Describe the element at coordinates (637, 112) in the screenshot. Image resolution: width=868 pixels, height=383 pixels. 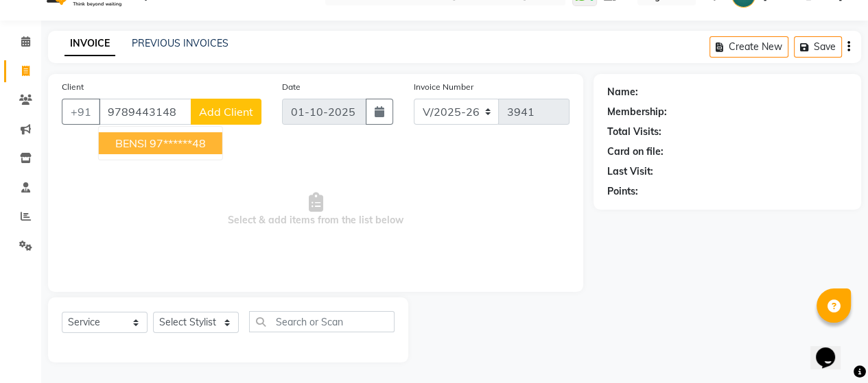
I see `div: Membership:` at that location.